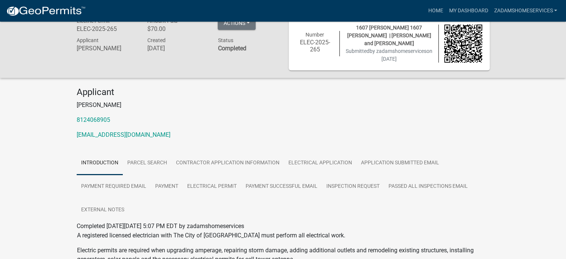 The height and width of the screenshot is (259, 566). What do you see at coordinates (228, 163) in the screenshot?
I see `a: Contractor Application Information` at bounding box center [228, 163].